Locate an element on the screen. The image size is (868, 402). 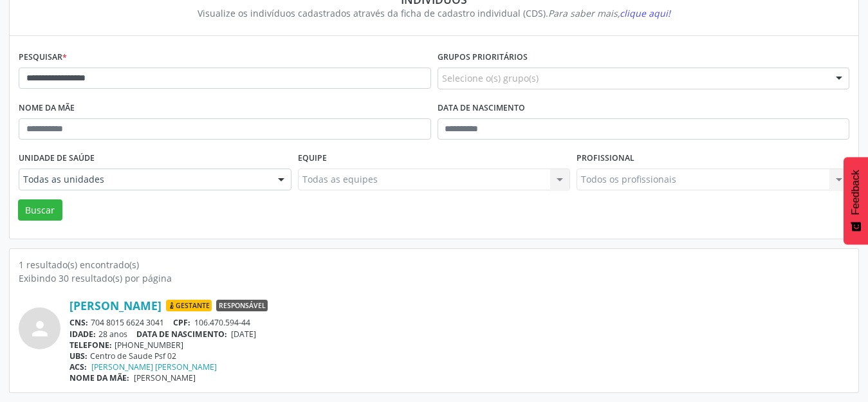
label: Profissional is located at coordinates (606, 158).